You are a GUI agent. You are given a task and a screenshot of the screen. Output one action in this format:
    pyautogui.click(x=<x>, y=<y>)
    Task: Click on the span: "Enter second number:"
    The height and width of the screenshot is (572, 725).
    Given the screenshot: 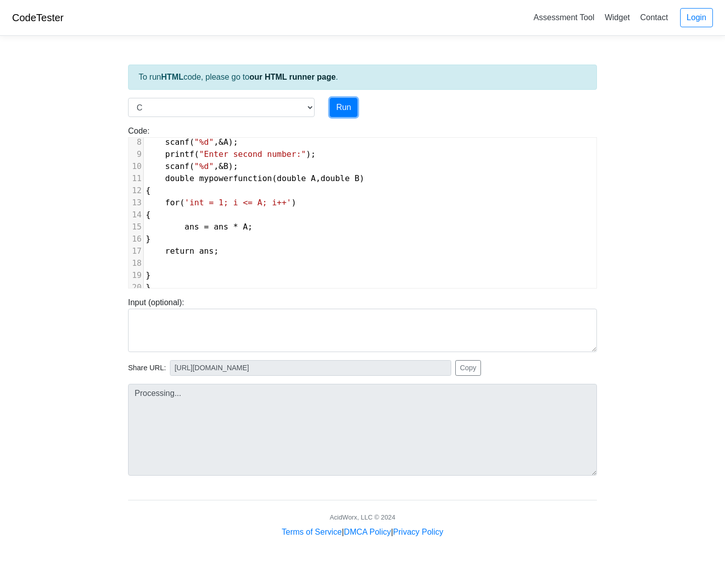 What is the action you would take?
    pyautogui.click(x=253, y=154)
    